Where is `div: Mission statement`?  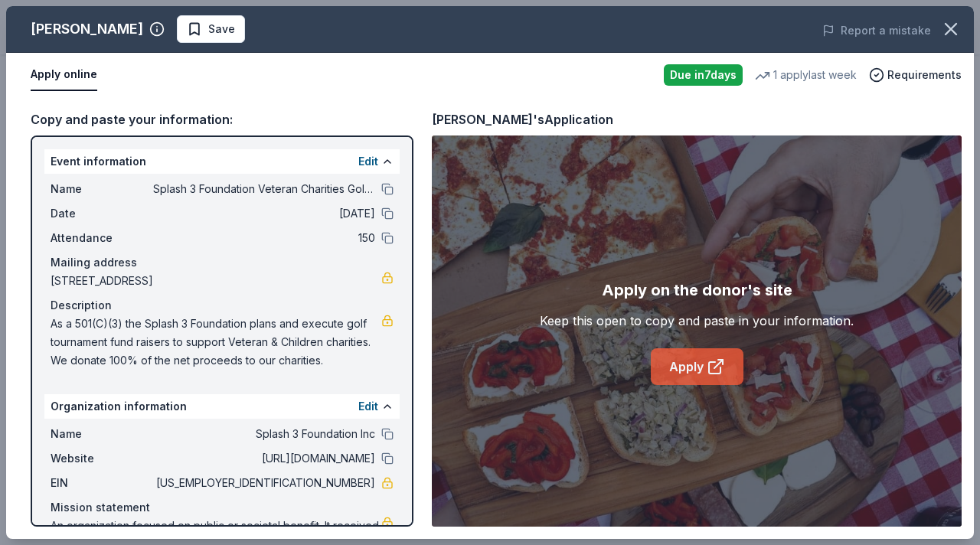 div: Mission statement is located at coordinates (223, 508).